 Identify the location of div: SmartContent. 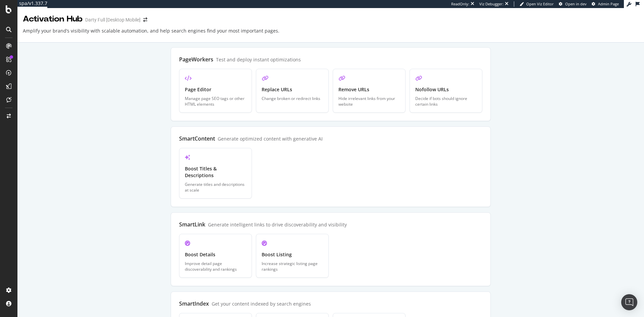
(197, 139).